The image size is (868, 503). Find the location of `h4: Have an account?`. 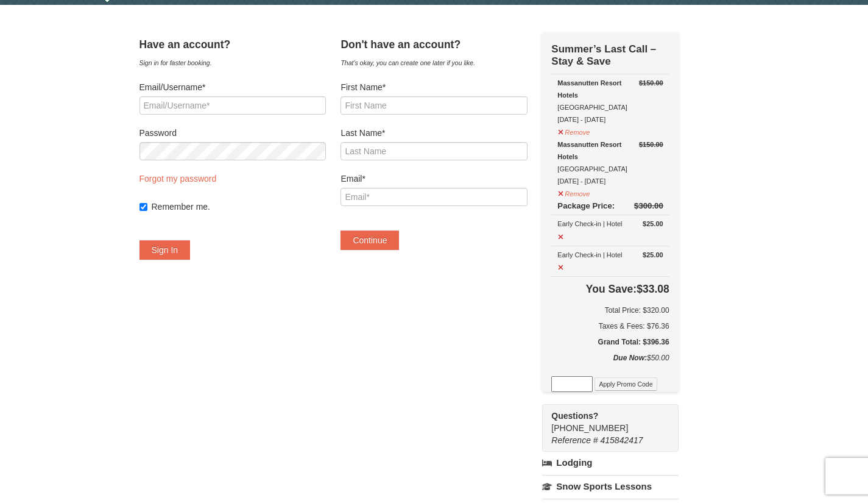

h4: Have an account? is located at coordinates (233, 45).